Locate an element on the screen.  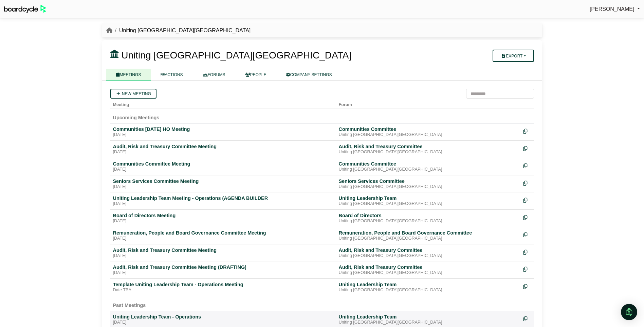
a: Template Uniting Leadership Team - Operations Meeting Date TBA is located at coordinates (223, 287).